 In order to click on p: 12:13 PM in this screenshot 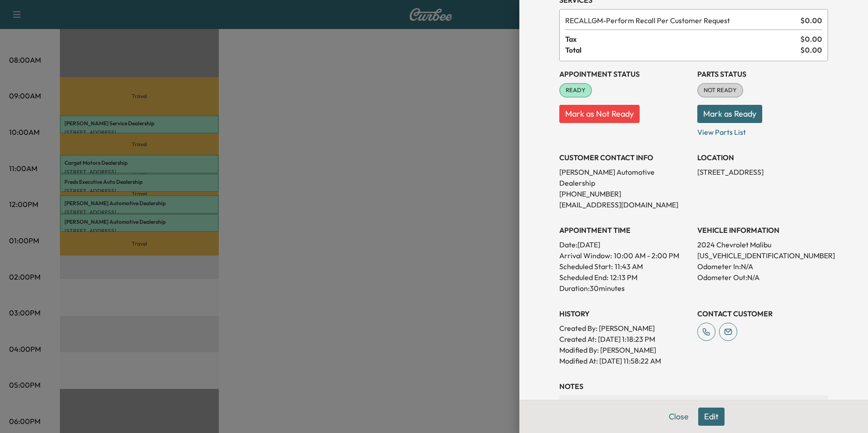, I will do `click(624, 278)`.